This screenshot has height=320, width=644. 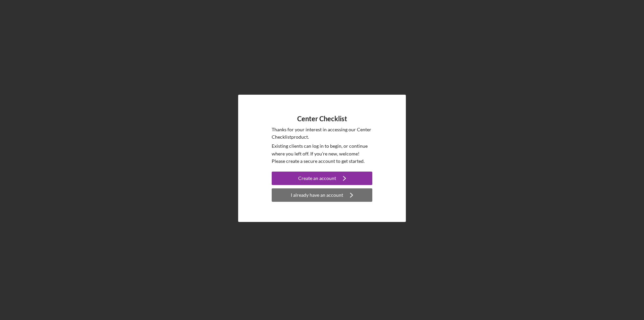 I want to click on h4: Center Checklist, so click(x=322, y=119).